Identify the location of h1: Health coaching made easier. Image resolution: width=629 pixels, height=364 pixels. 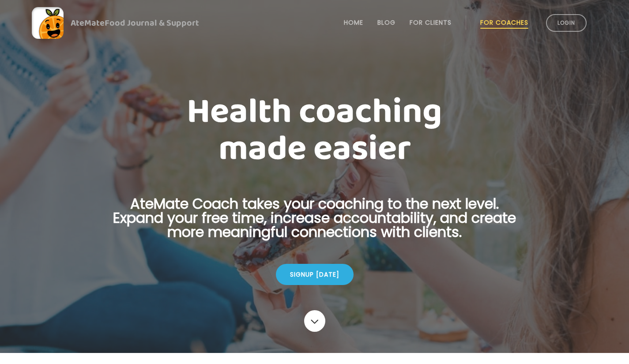
(314, 131).